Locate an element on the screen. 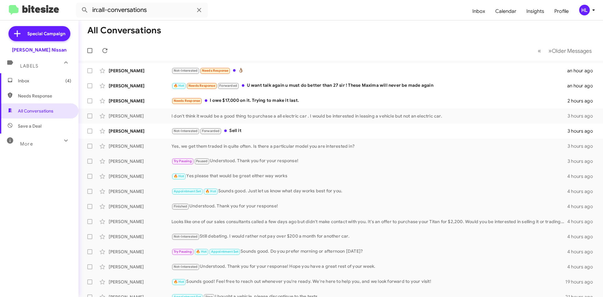  span: (4) is located at coordinates (68, 81).